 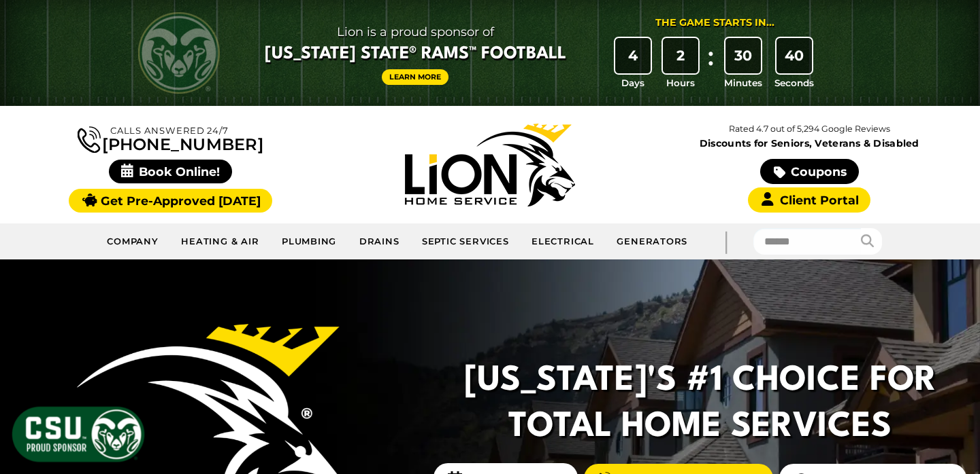 I want to click on p: Rated 4.7 out of 5,294 Google Reviews, so click(x=809, y=129).